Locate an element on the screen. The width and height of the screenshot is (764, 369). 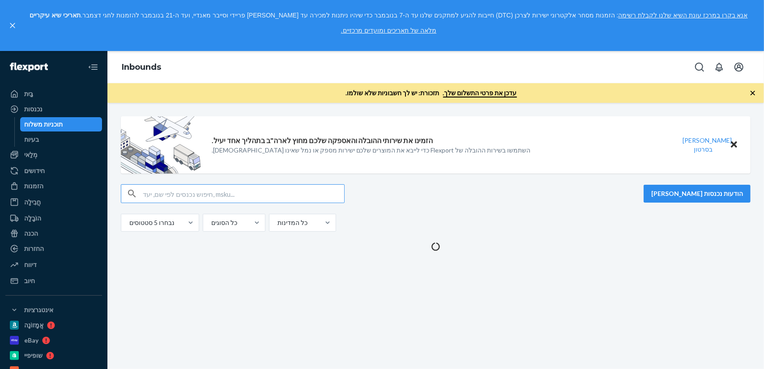
font: הכנה is located at coordinates (31, 233).